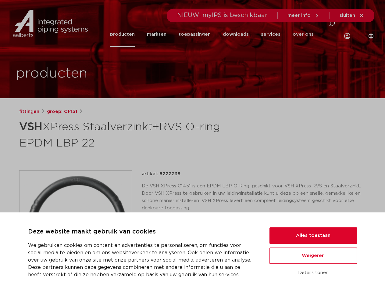  I want to click on img: Product Image for VSH XPress Staalverzinkt+RVS O-ring EPDM LBP 22, so click(76, 227).